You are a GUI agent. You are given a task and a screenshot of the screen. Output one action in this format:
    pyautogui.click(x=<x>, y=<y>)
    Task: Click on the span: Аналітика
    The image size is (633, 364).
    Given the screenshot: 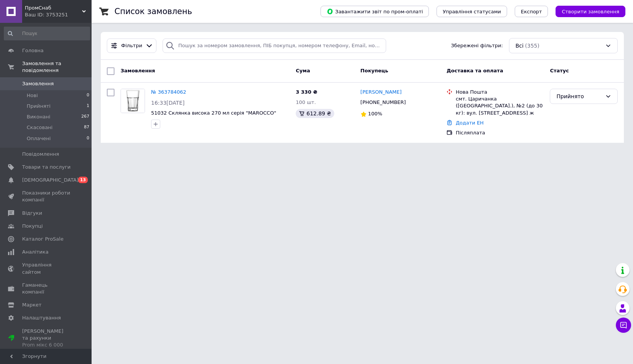 What is the action you would take?
    pyautogui.click(x=35, y=252)
    